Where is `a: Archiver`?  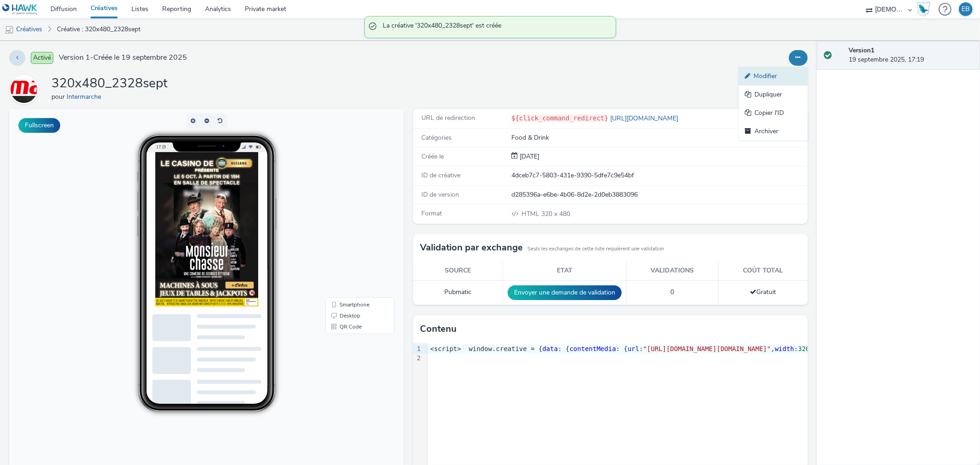 a: Archiver is located at coordinates (773, 131).